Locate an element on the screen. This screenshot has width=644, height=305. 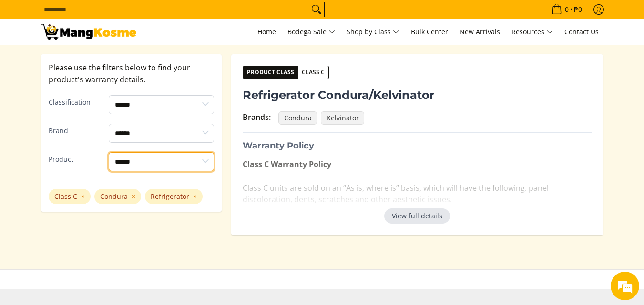
span: Resources is located at coordinates (532, 32).